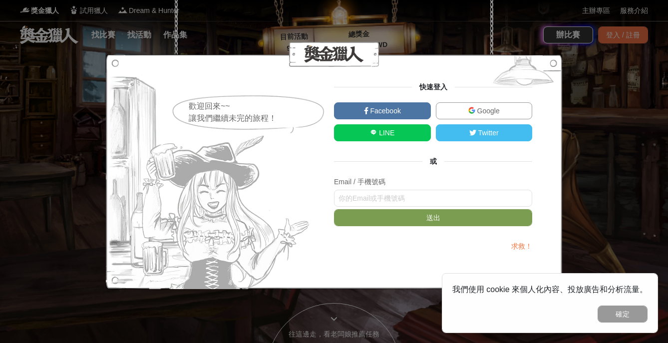 The height and width of the screenshot is (343, 668). Describe the element at coordinates (434, 161) in the screenshot. I see `span: 或` at that location.